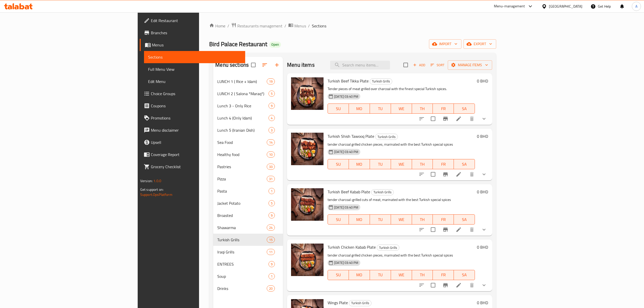  I want to click on span: Broasted, so click(243, 215).